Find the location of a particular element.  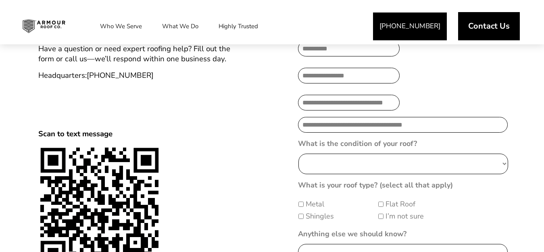

label: What is the condition of your roof? is located at coordinates (357, 143).